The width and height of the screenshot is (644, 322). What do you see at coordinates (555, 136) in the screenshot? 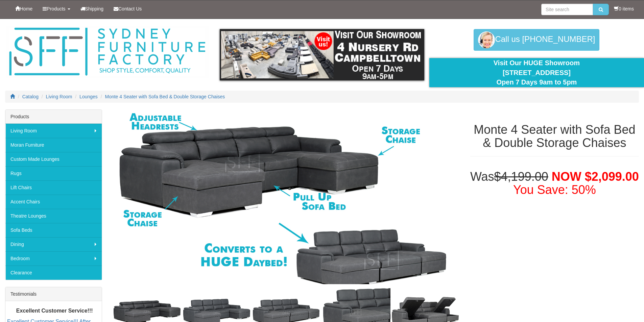
I see `h1: Monte 4 Seater with Sofa Bed & Double Storage Chaises` at bounding box center [555, 136].